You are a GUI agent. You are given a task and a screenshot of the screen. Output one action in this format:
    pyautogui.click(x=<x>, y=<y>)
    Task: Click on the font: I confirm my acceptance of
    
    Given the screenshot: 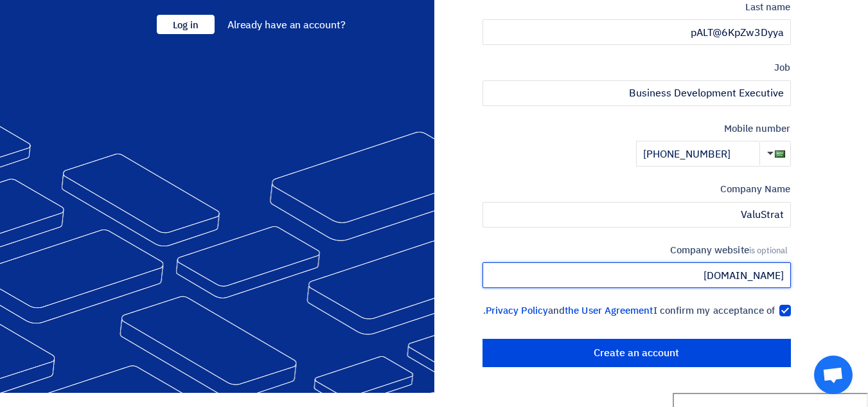 What is the action you would take?
    pyautogui.click(x=714, y=311)
    